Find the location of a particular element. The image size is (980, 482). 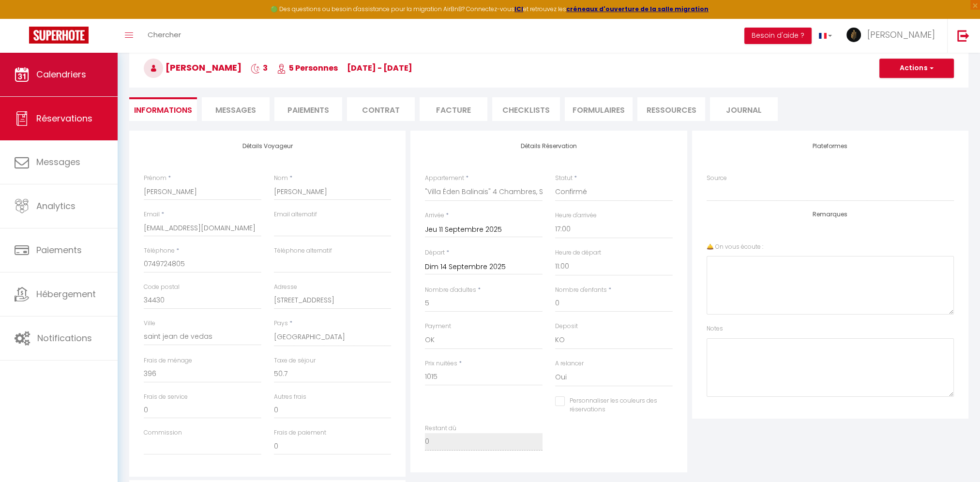

label: Heure de départ is located at coordinates (578, 252).